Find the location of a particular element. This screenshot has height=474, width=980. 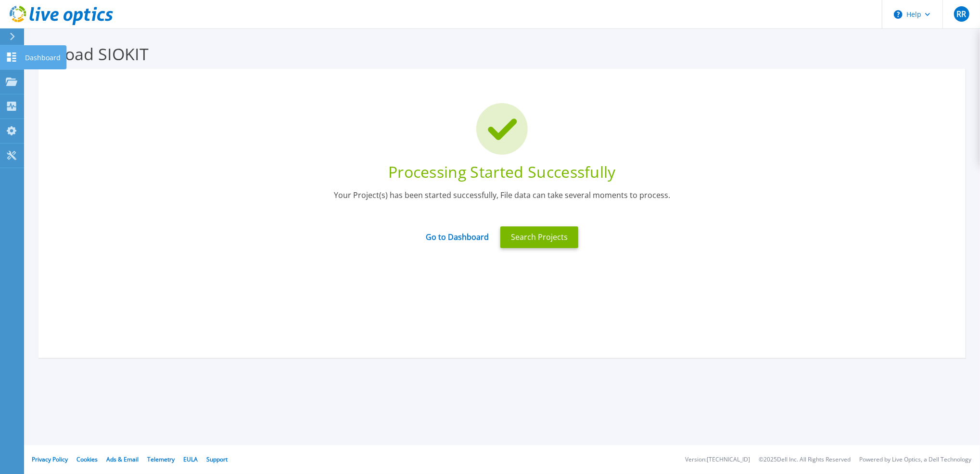

a: Support is located at coordinates (217, 459).